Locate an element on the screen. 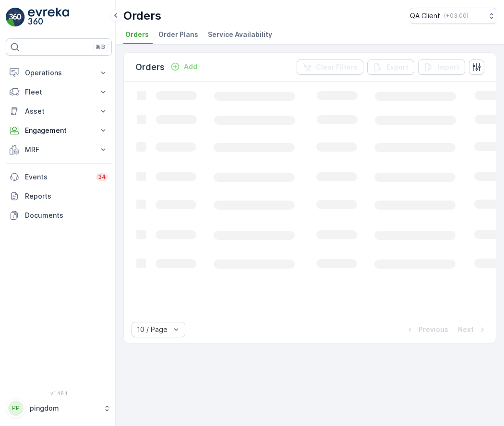 This screenshot has width=504, height=426. button: Clear Filters is located at coordinates (329, 67).